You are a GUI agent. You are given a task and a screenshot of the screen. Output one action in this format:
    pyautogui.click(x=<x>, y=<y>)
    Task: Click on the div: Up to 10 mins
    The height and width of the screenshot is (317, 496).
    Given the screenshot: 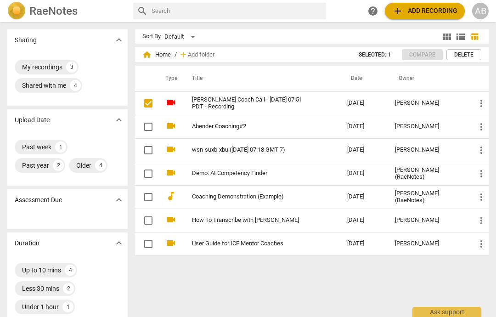 What is the action you would take?
    pyautogui.click(x=41, y=270)
    